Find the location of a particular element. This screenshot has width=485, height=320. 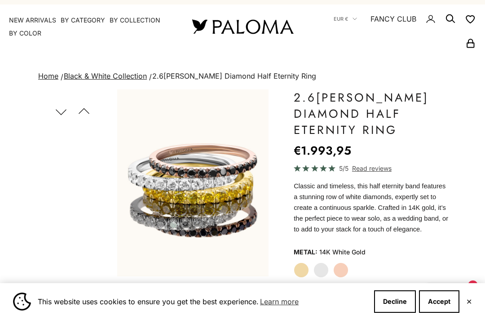

img: Cookie banner is located at coordinates (22, 301).